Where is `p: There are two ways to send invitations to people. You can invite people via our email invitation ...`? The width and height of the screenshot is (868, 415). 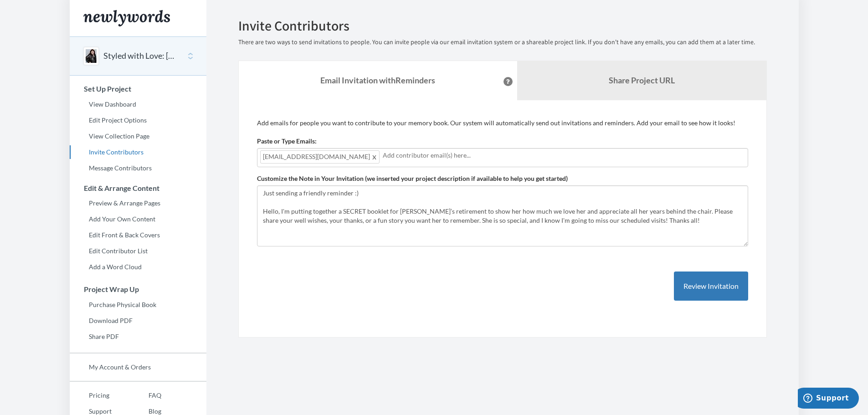 p: There are two ways to send invitations to people. You can invite people via our email invitation ... is located at coordinates (503, 42).